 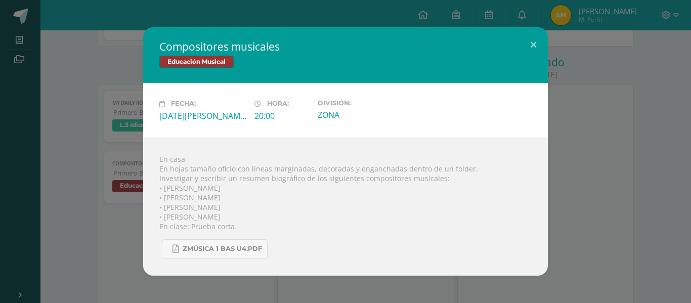 What do you see at coordinates (183, 104) in the screenshot?
I see `span: Fecha:` at bounding box center [183, 104].